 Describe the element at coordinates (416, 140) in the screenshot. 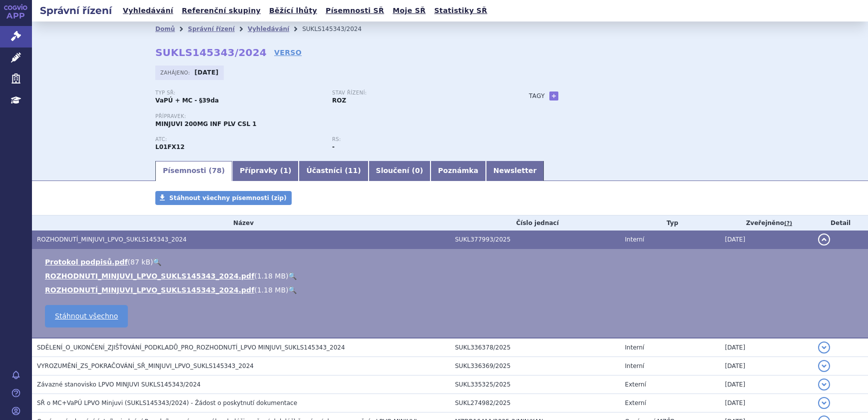

I see `p: RS:` at that location.